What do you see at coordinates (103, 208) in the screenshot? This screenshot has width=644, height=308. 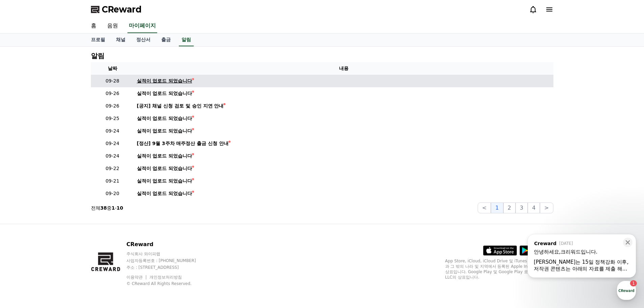 I see `strong: 38` at bounding box center [103, 208].